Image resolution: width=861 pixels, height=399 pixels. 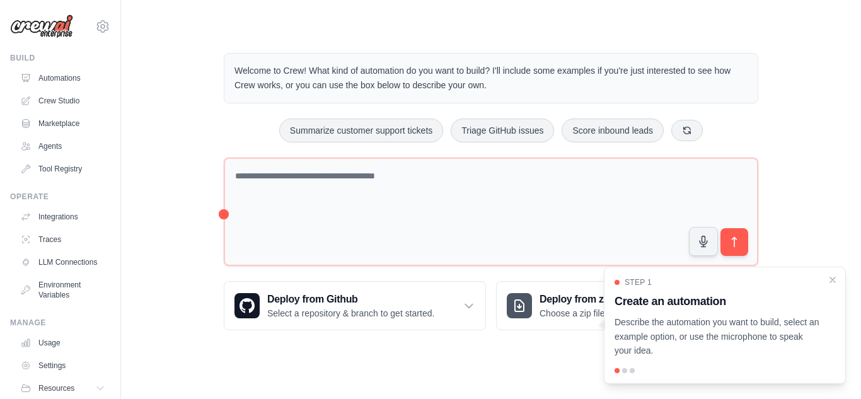 What do you see at coordinates (491, 78) in the screenshot?
I see `p: Welcome to Crew! What kind of automation do you want to build? I'll include some examples if you'...` at bounding box center [491, 78].